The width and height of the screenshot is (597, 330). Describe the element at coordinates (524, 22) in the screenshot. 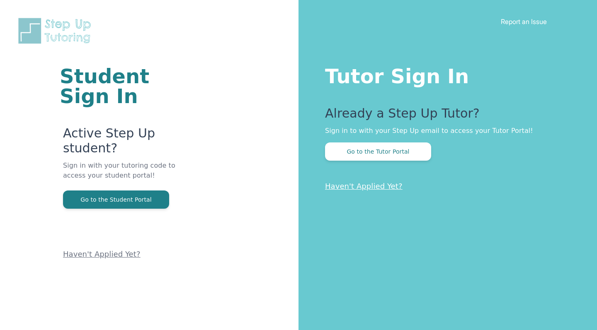

I see `a: Report an Issue` at that location.